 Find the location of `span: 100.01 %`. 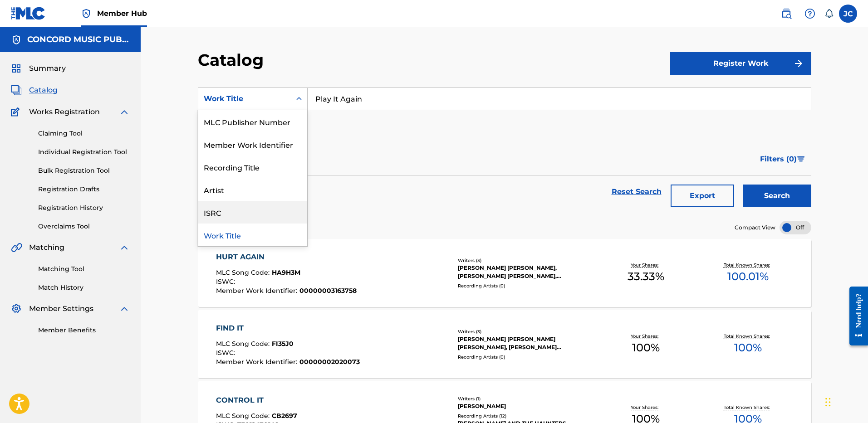

span: 100.01 % is located at coordinates (748, 277).